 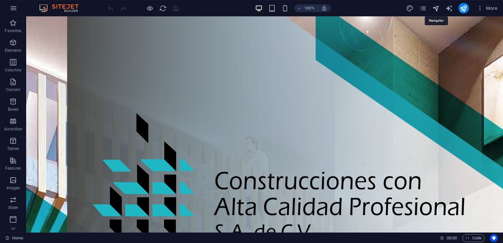 What do you see at coordinates (449, 238) in the screenshot?
I see `h6: Session time` at bounding box center [449, 238].